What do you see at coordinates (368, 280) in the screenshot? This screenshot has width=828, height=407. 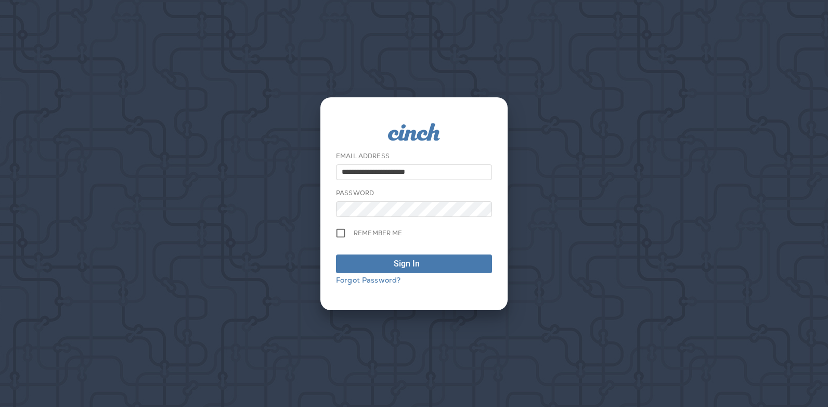 I see `a: Forgot Password?` at bounding box center [368, 280].